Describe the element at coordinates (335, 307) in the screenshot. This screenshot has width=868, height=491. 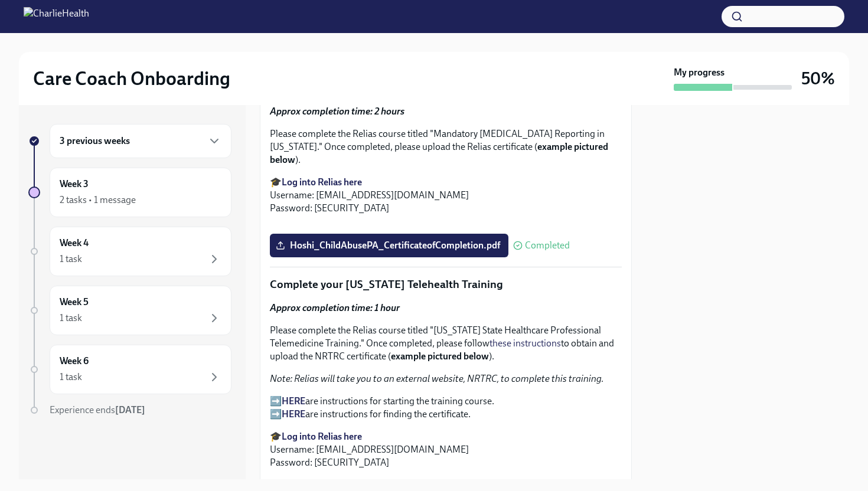
I see `strong: Approx completion time: 1 hour` at that location.